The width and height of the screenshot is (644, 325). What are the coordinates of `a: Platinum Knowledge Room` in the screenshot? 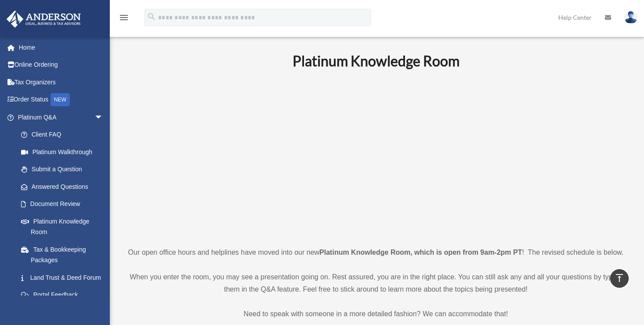 It's located at (62, 227).